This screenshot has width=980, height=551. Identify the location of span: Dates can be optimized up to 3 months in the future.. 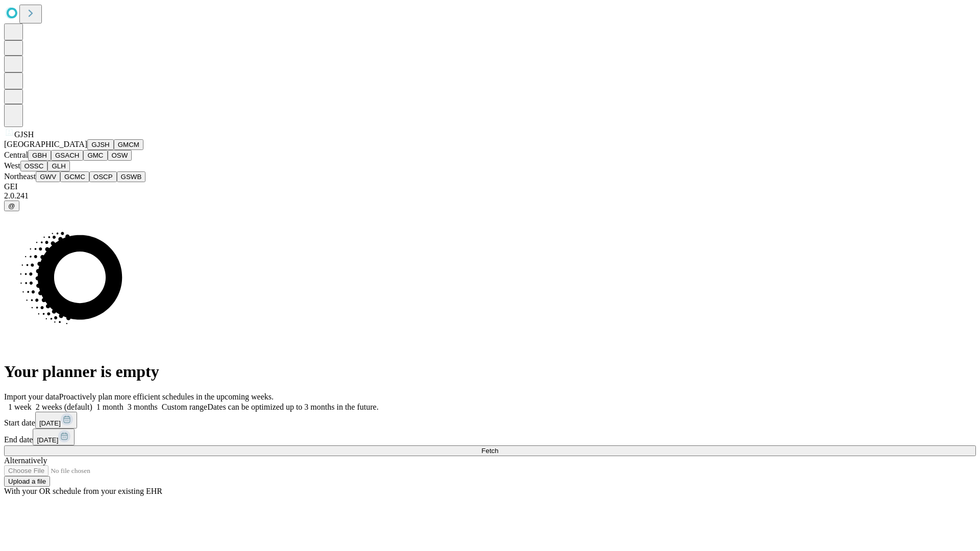
(292, 407).